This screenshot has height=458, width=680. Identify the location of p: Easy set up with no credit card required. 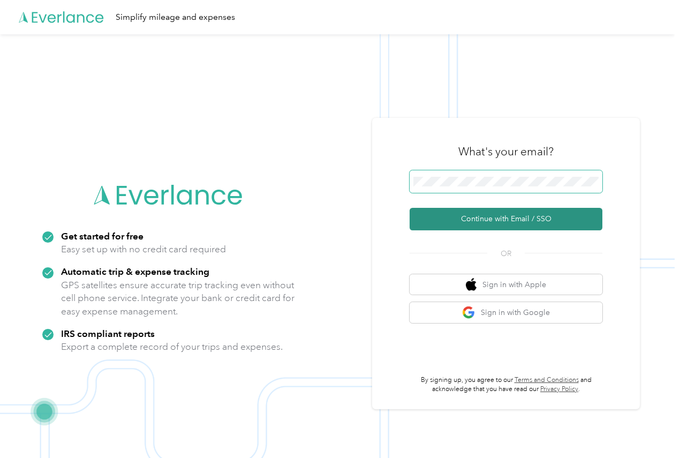
(143, 249).